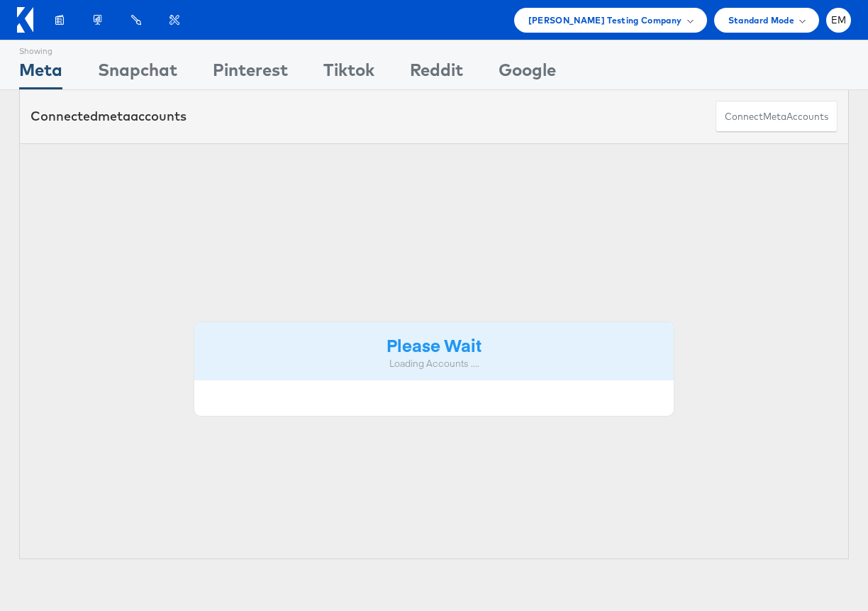 This screenshot has width=868, height=611. I want to click on div: Loading Accounts ...., so click(434, 363).